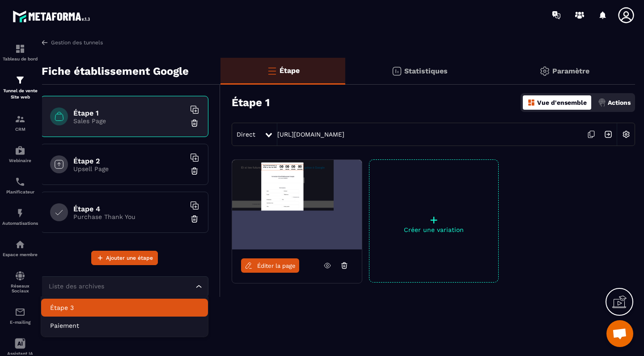 The height and width of the screenshot is (356, 644). What do you see at coordinates (72, 43) in the screenshot?
I see `a: Gestion des tunnels` at bounding box center [72, 43].